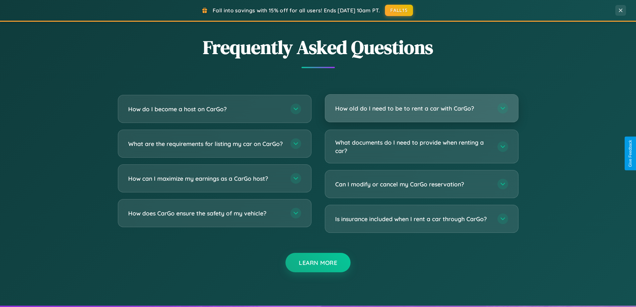  I want to click on button: FALL15, so click(399, 10).